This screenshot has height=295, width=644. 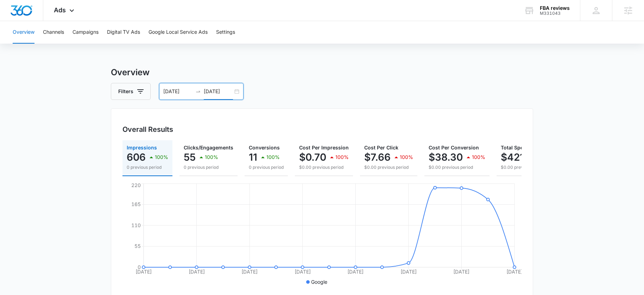 I want to click on tspan: 0, so click(x=139, y=267).